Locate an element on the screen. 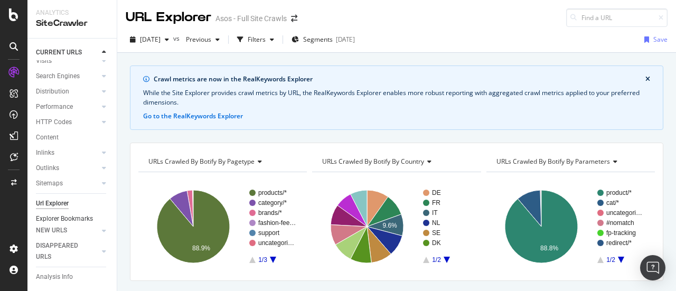  div: Distribution is located at coordinates (52, 91).